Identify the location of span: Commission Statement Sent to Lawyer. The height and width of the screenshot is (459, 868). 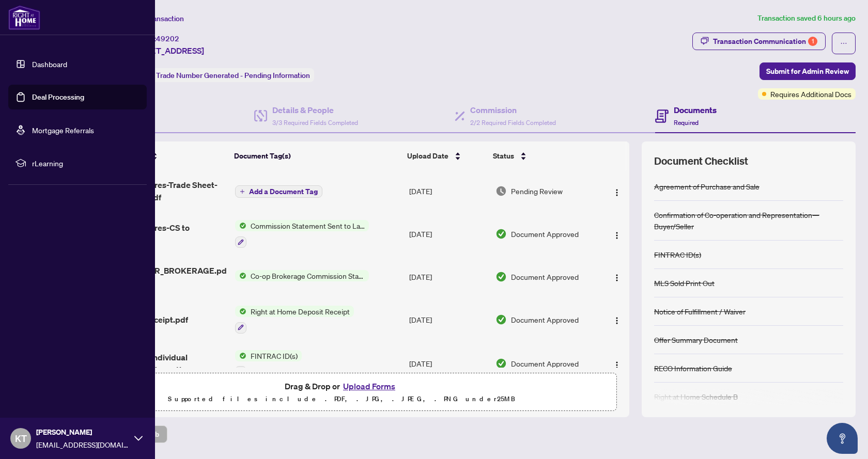
(307, 226).